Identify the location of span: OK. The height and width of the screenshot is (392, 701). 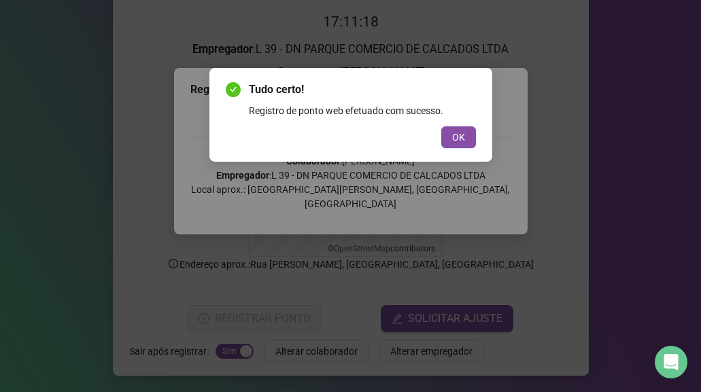
(458, 137).